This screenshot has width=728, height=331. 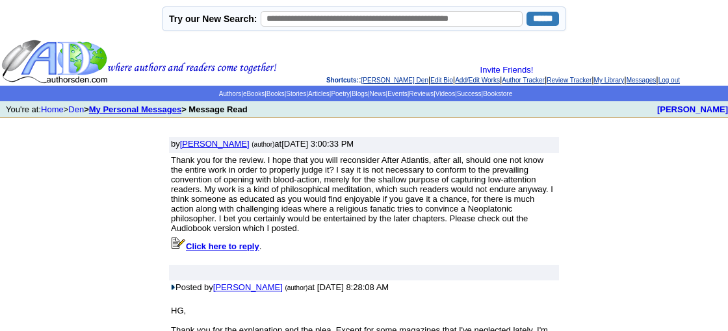 I want to click on a: Review Tracker, so click(x=569, y=80).